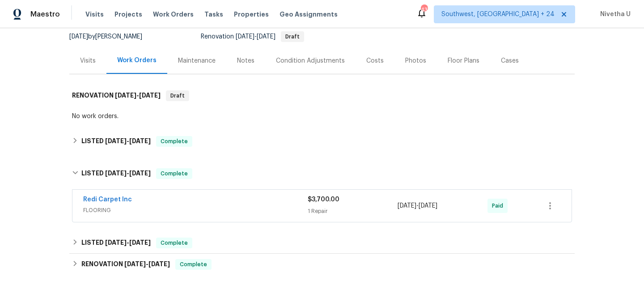 The width and height of the screenshot is (644, 285). I want to click on div: Visits, so click(87, 61).